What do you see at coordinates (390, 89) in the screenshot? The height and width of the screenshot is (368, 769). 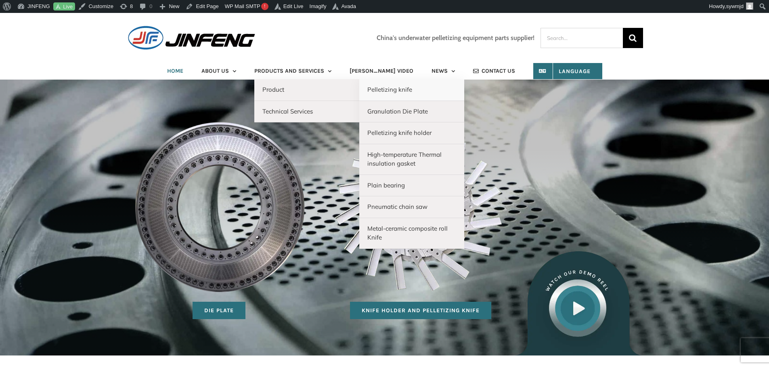 I see `span: Pelletizing knife` at bounding box center [390, 89].